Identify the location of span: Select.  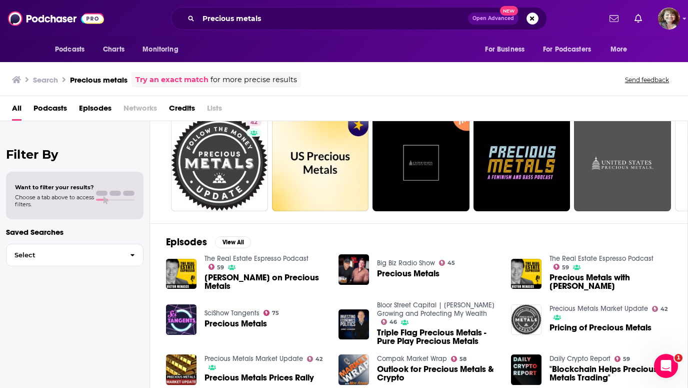
(64, 255).